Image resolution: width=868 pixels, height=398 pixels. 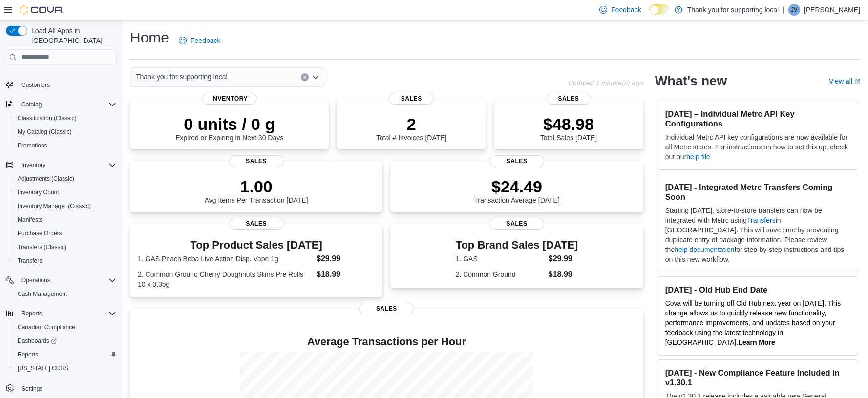 What do you see at coordinates (698, 157) in the screenshot?
I see `a: help file` at bounding box center [698, 157].